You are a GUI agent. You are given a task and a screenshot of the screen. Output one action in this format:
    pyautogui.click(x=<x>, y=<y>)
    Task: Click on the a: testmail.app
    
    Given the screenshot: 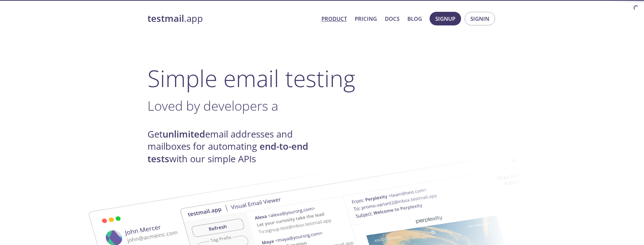 What is the action you would take?
    pyautogui.click(x=232, y=19)
    